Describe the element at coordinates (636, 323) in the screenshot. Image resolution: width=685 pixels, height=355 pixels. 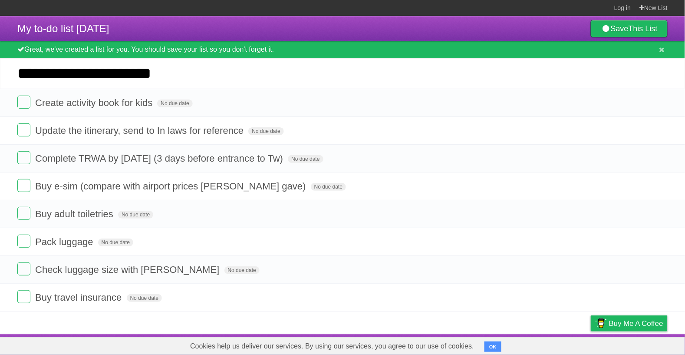
I see `span: Buy me a coffee` at that location.